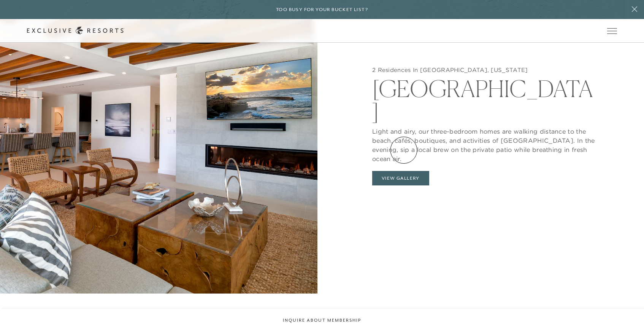 This screenshot has height=332, width=644. I want to click on button: View Gallery, so click(401, 178).